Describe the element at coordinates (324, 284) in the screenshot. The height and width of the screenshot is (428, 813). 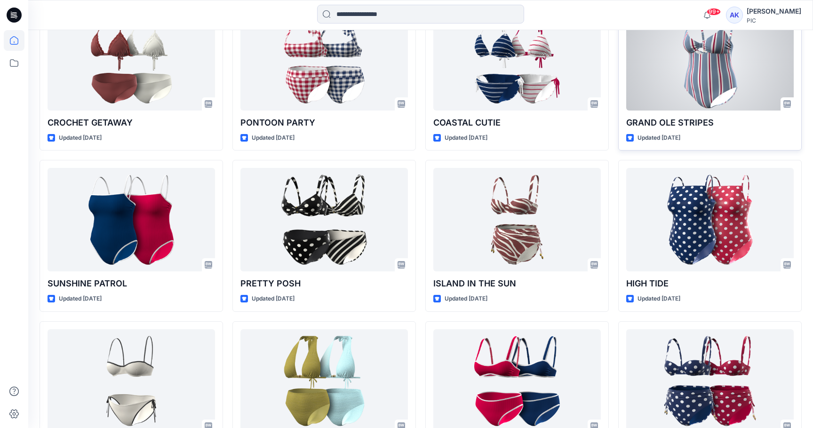
I see `p: PRETTY POSH` at that location.